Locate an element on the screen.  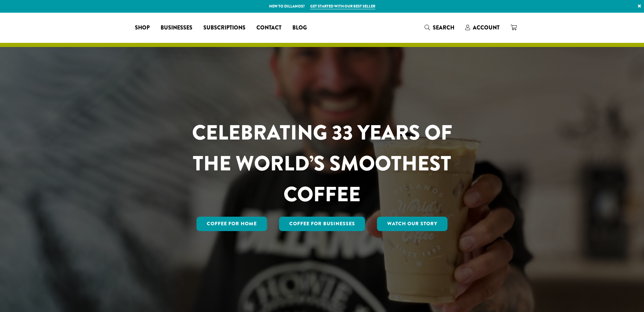
a: Watch Our Story is located at coordinates (412, 224).